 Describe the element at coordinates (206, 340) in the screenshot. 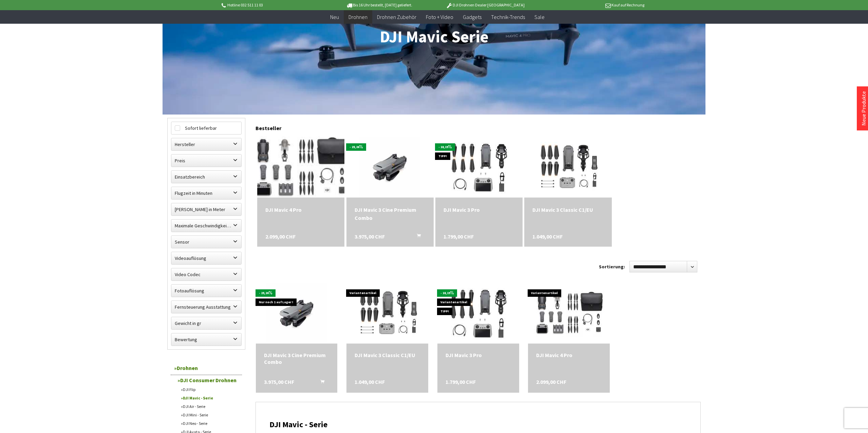

I see `label: Bewertung` at that location.